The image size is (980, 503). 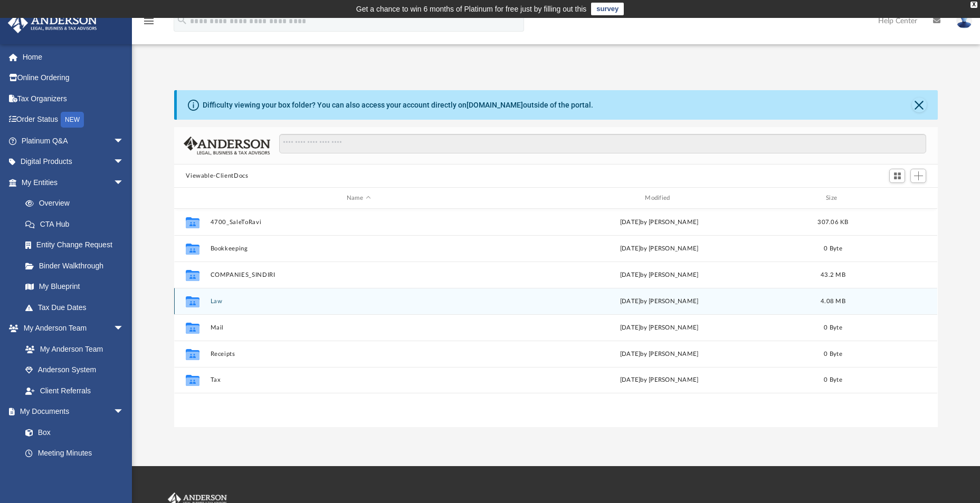 I want to click on a: menu, so click(x=149, y=24).